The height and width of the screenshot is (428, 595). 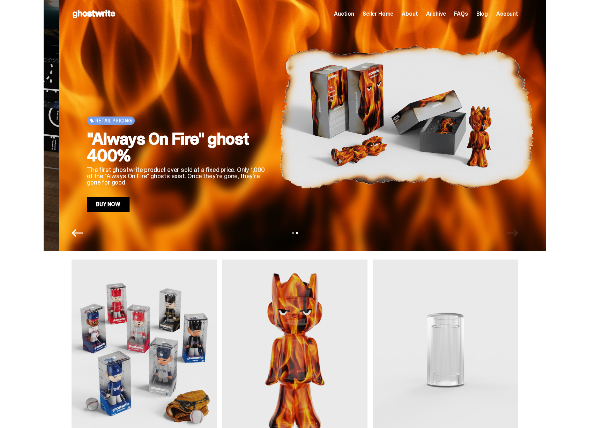 What do you see at coordinates (461, 14) in the screenshot?
I see `a: FAQs` at bounding box center [461, 14].